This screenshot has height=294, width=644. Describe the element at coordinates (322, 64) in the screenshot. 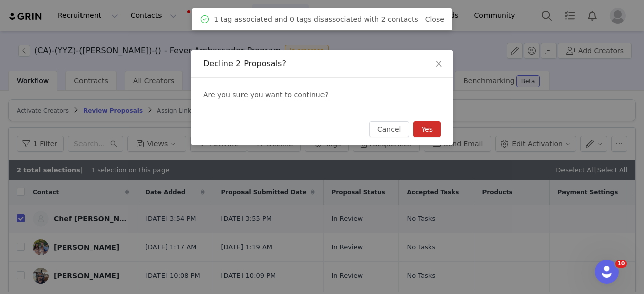

I see `div: Decline 2 Proposals?` at that location.